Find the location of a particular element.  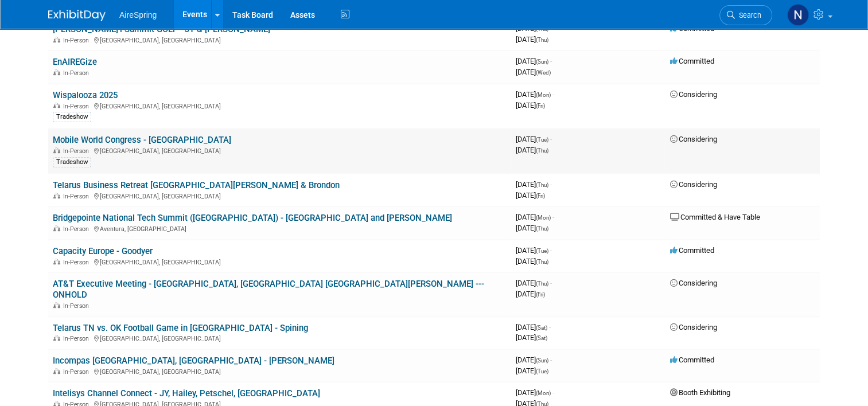

a: Search is located at coordinates (746, 15).